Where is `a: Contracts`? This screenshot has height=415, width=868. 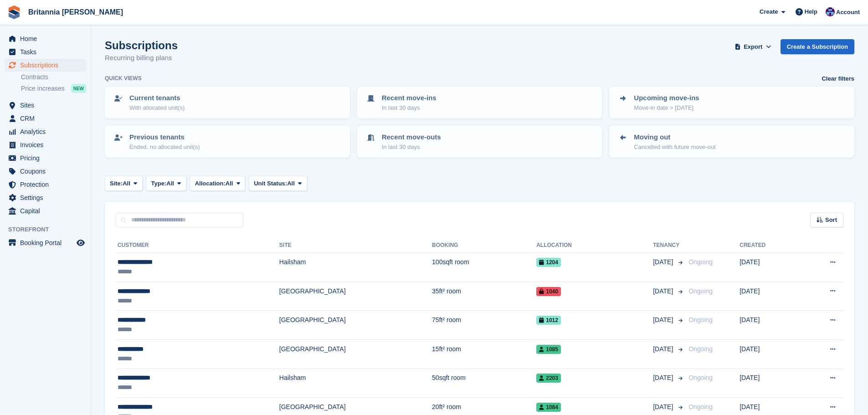
a: Contracts is located at coordinates (53, 76).